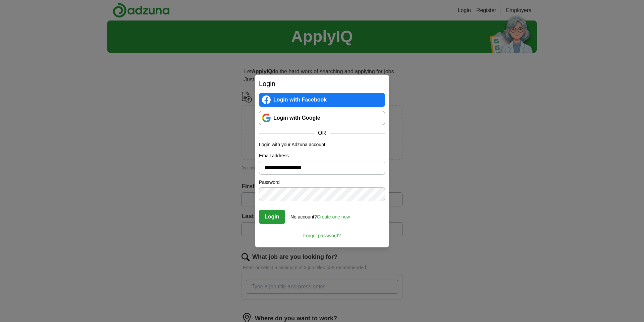 The height and width of the screenshot is (322, 644). I want to click on div: No account?, so click(320, 215).